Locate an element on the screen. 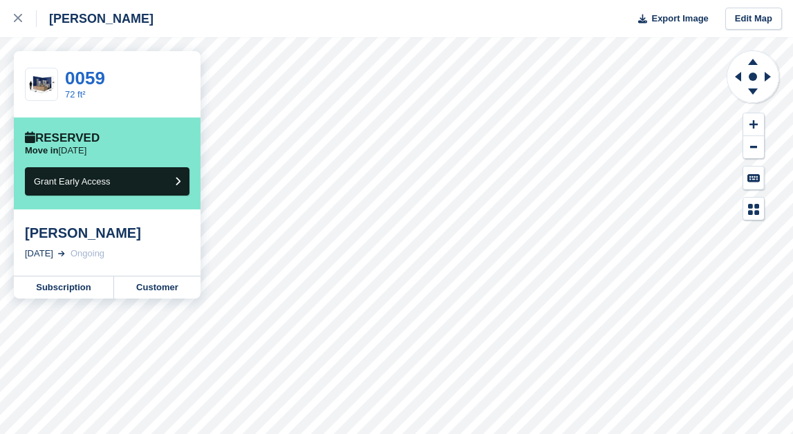 The width and height of the screenshot is (793, 434). span: Move in is located at coordinates (41, 150).